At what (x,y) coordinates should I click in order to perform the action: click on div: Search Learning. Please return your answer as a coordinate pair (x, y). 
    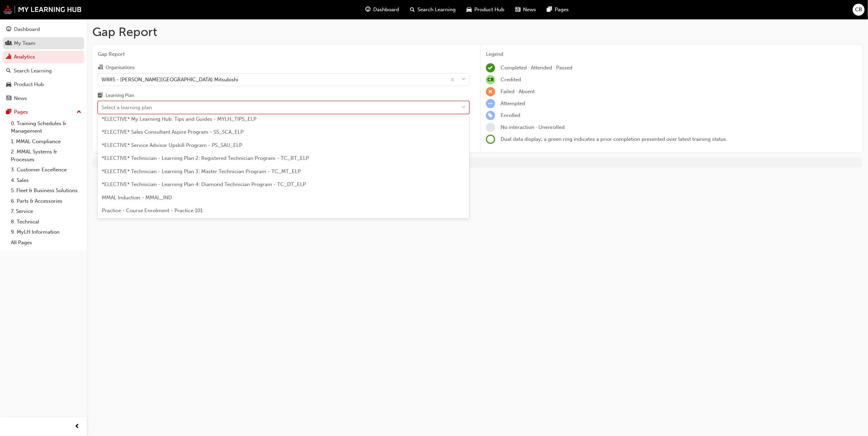
    Looking at the image, I should click on (33, 71).